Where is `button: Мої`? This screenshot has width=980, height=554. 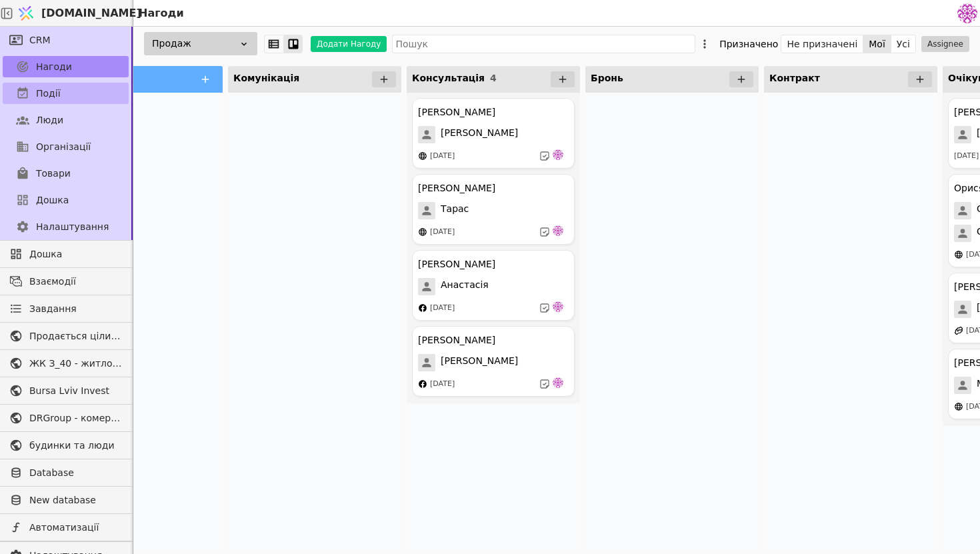 button: Мої is located at coordinates (877, 44).